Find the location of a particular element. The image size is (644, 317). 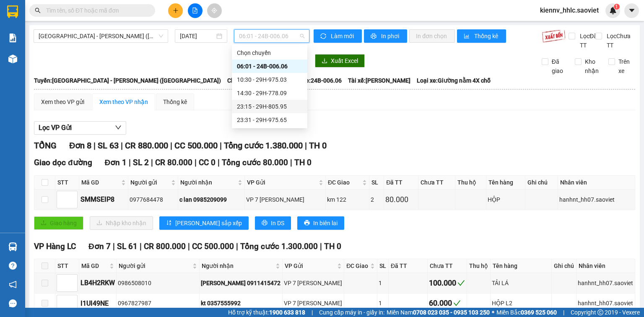

span: Lọc Chưa TT is located at coordinates (619, 41).